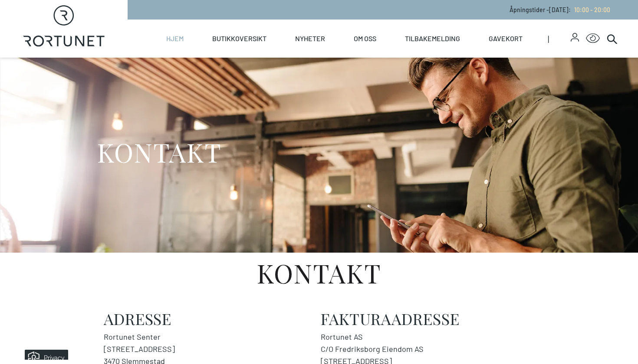 This screenshot has width=638, height=364. I want to click on button: Open Accessibility Menu, so click(592, 39).